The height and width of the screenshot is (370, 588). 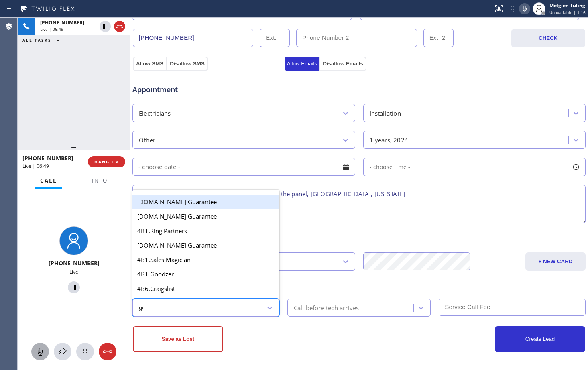 I want to click on input: Service Call Fee, so click(x=512, y=307).